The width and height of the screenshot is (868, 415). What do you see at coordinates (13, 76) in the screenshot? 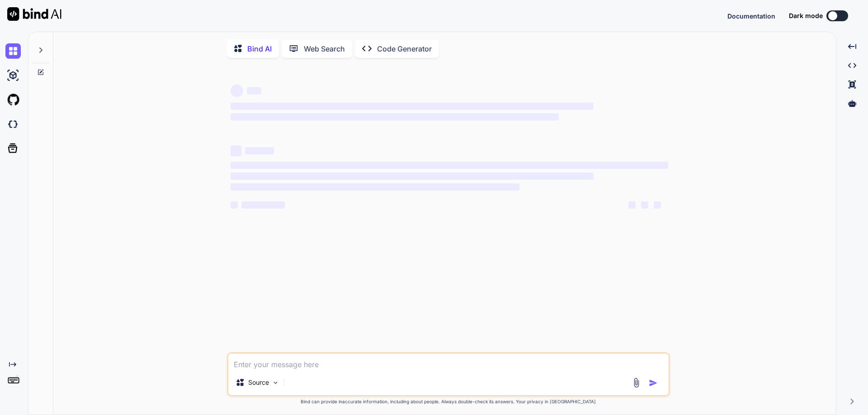
I see `img: ai-studio` at bounding box center [13, 76].